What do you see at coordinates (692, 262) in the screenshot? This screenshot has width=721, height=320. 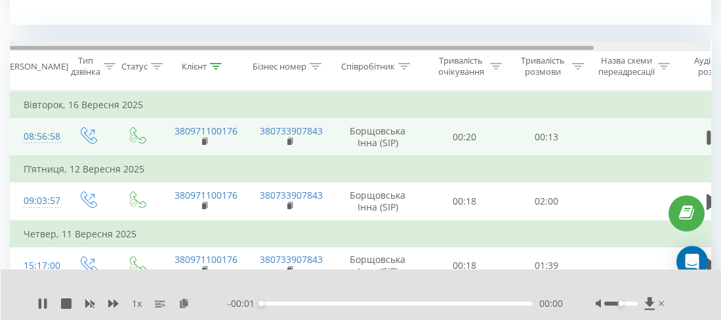 I see `div: Open Intercom Messenger` at bounding box center [692, 262].